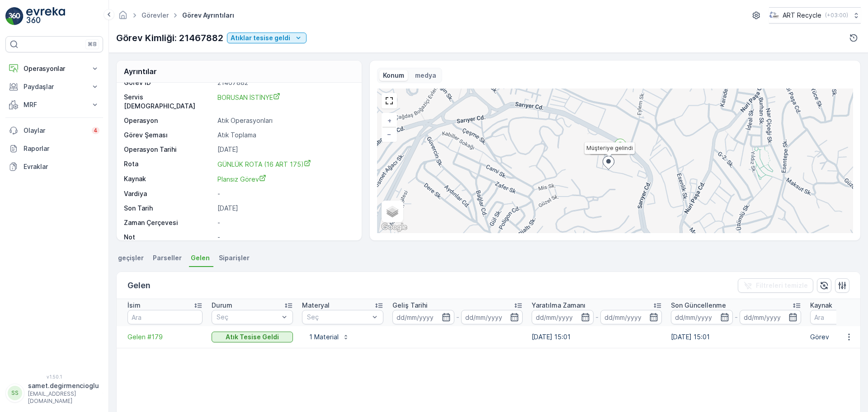 This screenshot has width=868, height=412. Describe the element at coordinates (285, 135) in the screenshot. I see `p: Atık Toplama` at that location.